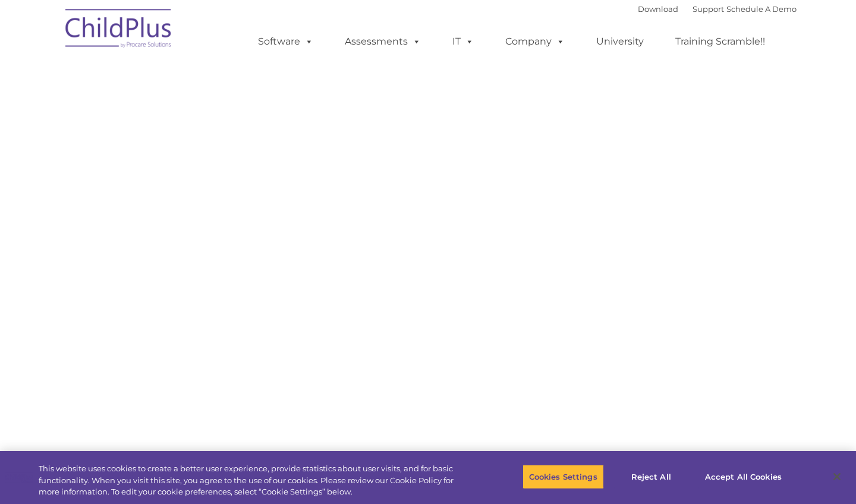 Image resolution: width=856 pixels, height=504 pixels. What do you see at coordinates (383, 42) in the screenshot?
I see `a: Assessments` at bounding box center [383, 42].